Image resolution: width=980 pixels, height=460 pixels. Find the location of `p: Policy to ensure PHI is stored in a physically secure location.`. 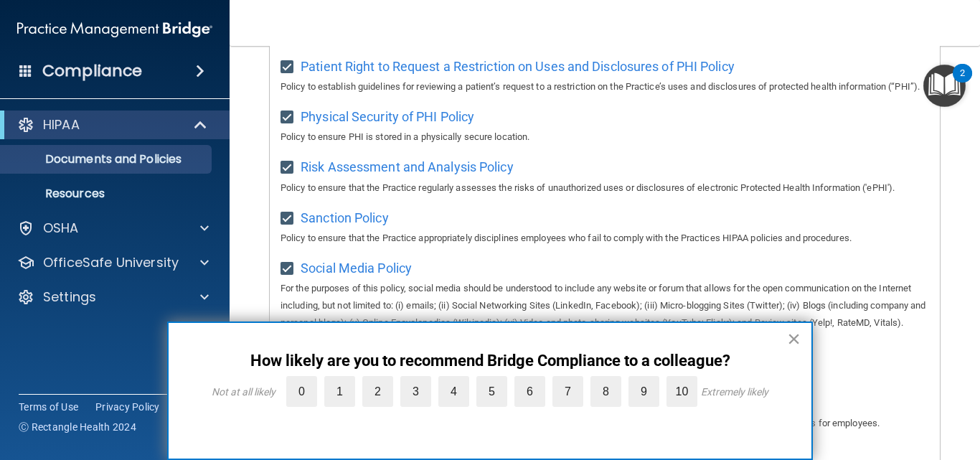

p: Policy to ensure PHI is stored in a physically secure location. is located at coordinates (604, 137).